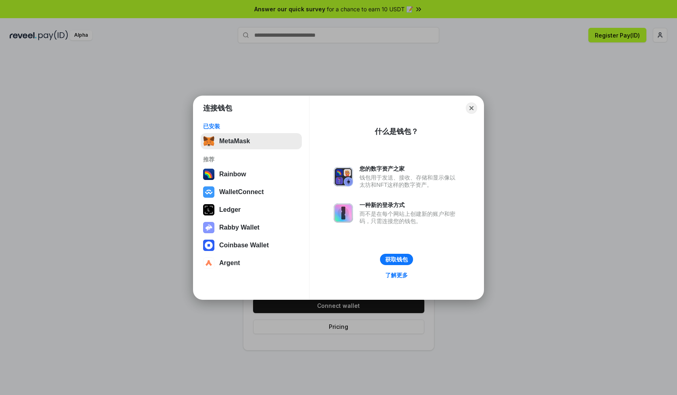 This screenshot has width=677, height=395. I want to click on img: svg+xml,%3Csvg%20width%3D%22120%22%20height%3D%22120%22%20viewBox%3D%220%200%20120%20120%22%20fil..., so click(209, 174).